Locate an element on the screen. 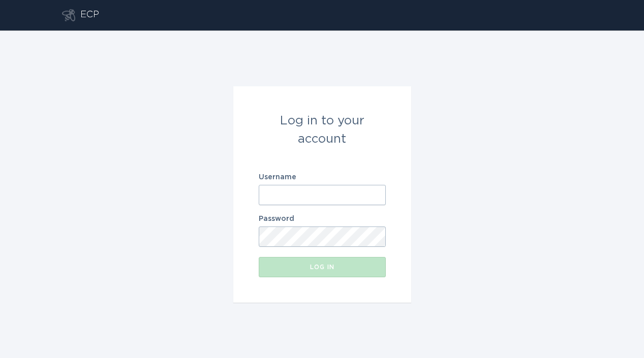 The image size is (644, 358). div: Log in to your account is located at coordinates (323, 130).